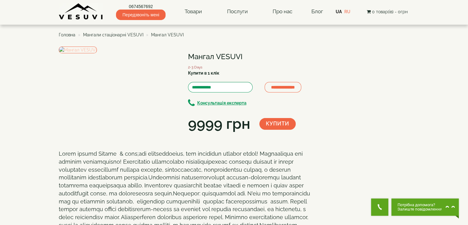 Image resolution: width=468 pixels, height=225 pixels. I want to click on span: Мангал VESUVI, so click(167, 35).